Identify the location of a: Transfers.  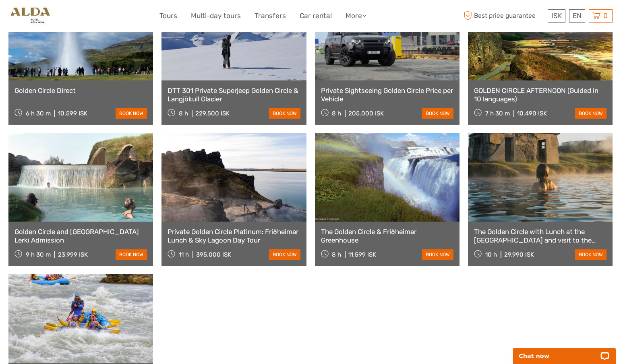
(270, 16).